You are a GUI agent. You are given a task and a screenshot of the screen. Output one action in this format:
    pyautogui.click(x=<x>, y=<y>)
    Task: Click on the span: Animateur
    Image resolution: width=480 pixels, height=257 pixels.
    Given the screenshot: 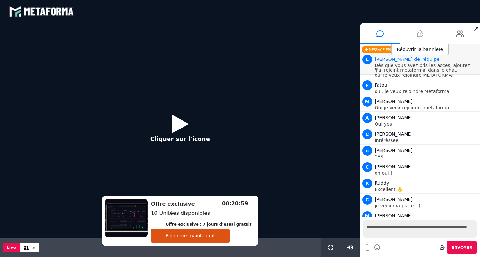 What is the action you would take?
    pyautogui.click(x=407, y=59)
    